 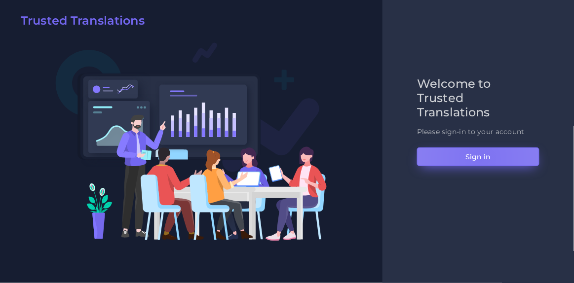 I want to click on h2: Trusted Translations, so click(x=82, y=21).